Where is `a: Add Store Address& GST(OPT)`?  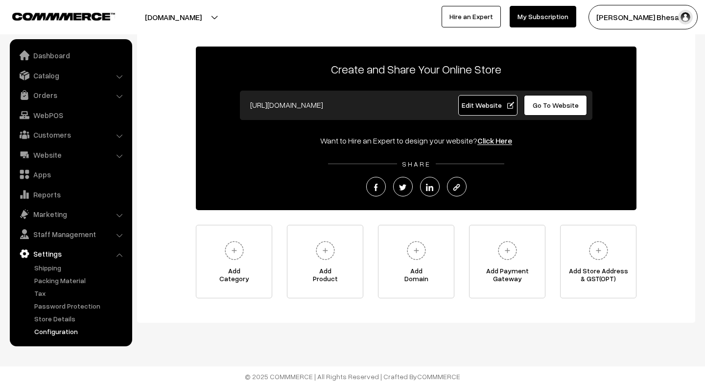 a: Add Store Address& GST(OPT) is located at coordinates (599, 262).